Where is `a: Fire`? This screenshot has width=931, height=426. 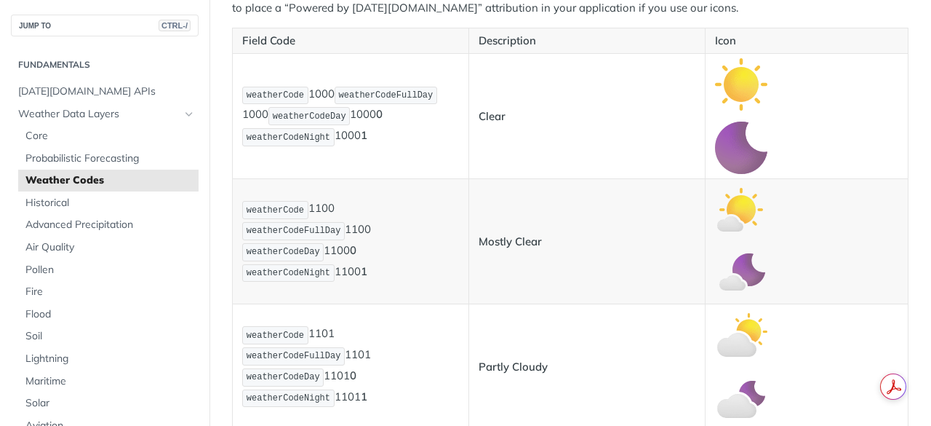 a: Fire is located at coordinates (108, 292).